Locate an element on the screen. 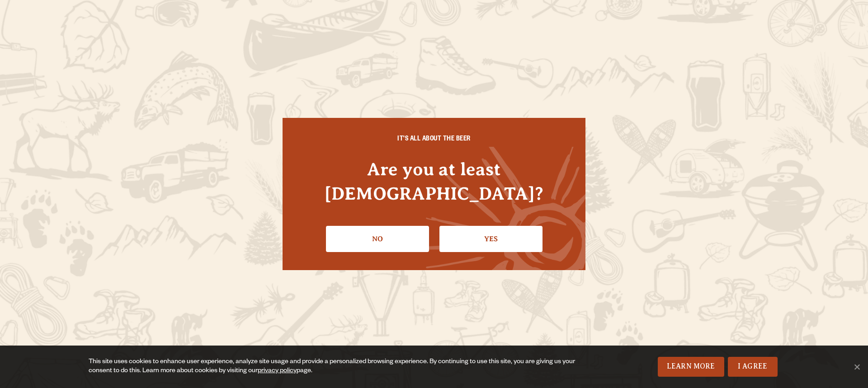 This screenshot has width=868, height=388. a: Confirm I'm 21 or older is located at coordinates (491, 239).